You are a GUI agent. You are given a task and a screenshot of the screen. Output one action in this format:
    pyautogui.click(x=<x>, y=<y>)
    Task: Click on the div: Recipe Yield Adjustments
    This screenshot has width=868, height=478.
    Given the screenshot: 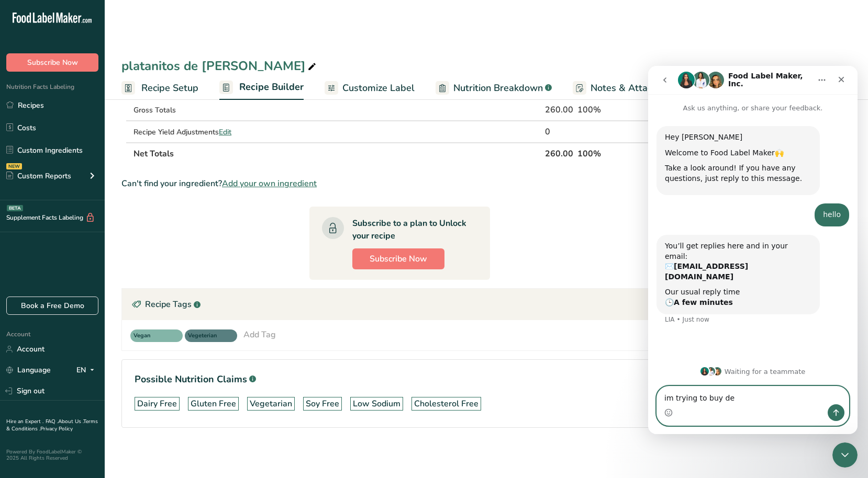 What is the action you would take?
    pyautogui.click(x=211, y=132)
    